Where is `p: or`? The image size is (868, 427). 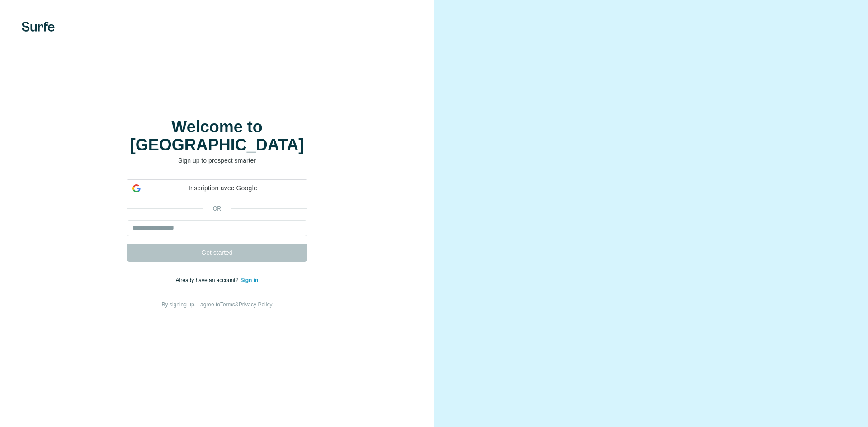
p: or is located at coordinates (217, 208).